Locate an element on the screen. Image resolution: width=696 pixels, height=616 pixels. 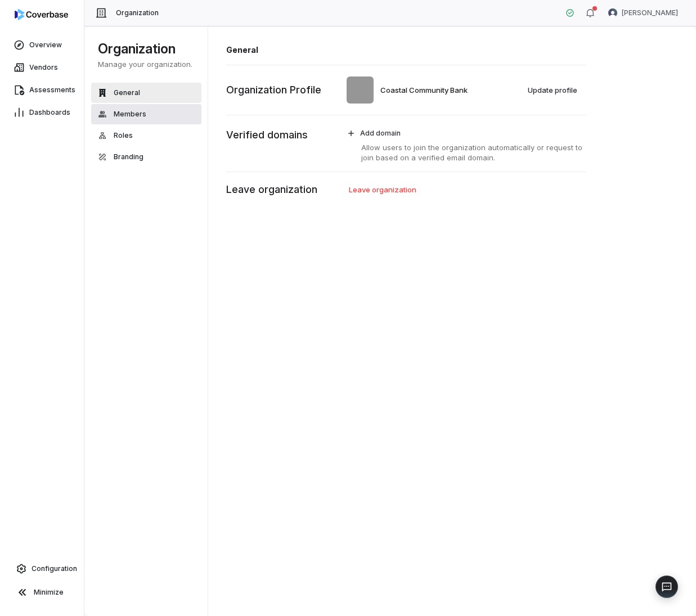
img: Chris Morgan avatar is located at coordinates (613, 13).